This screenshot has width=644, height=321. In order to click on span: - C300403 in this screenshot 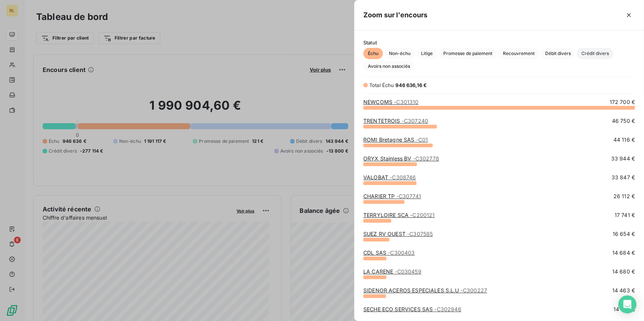, I will do `click(401, 253)`.